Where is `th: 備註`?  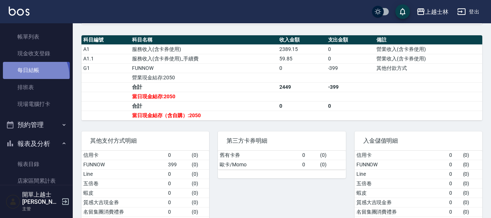
th: 備註 is located at coordinates (428, 40).